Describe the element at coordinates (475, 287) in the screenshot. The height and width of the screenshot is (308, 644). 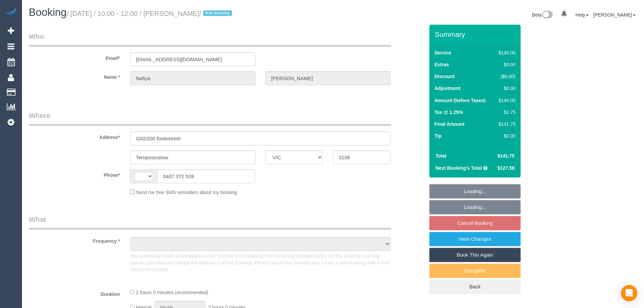
I see `a: Back` at that location.